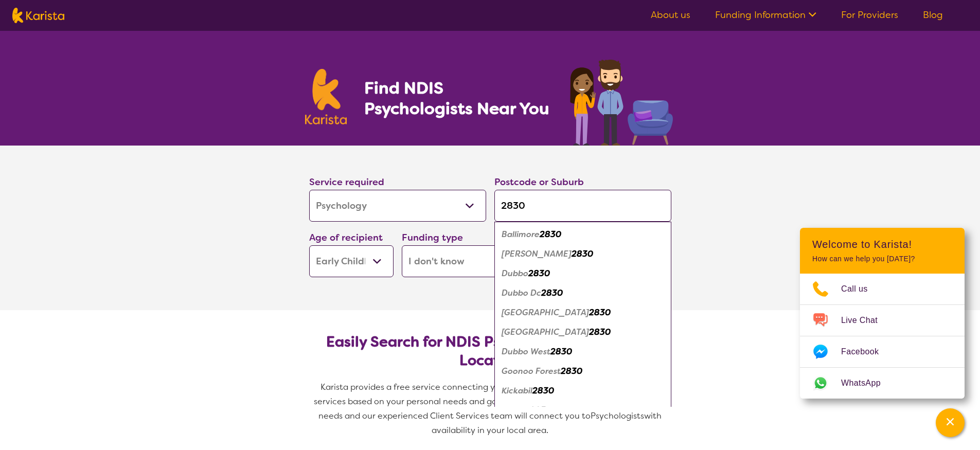  I want to click on div: Brocklehurst 2830, so click(583, 254).